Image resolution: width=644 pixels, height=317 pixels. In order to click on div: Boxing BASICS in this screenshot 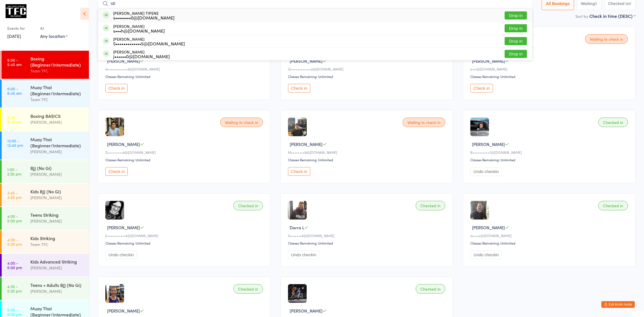, I will do `click(57, 116)`.